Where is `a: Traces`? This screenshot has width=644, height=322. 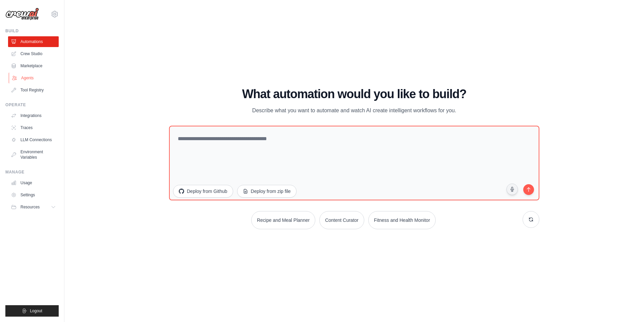 a: Traces is located at coordinates (33, 128).